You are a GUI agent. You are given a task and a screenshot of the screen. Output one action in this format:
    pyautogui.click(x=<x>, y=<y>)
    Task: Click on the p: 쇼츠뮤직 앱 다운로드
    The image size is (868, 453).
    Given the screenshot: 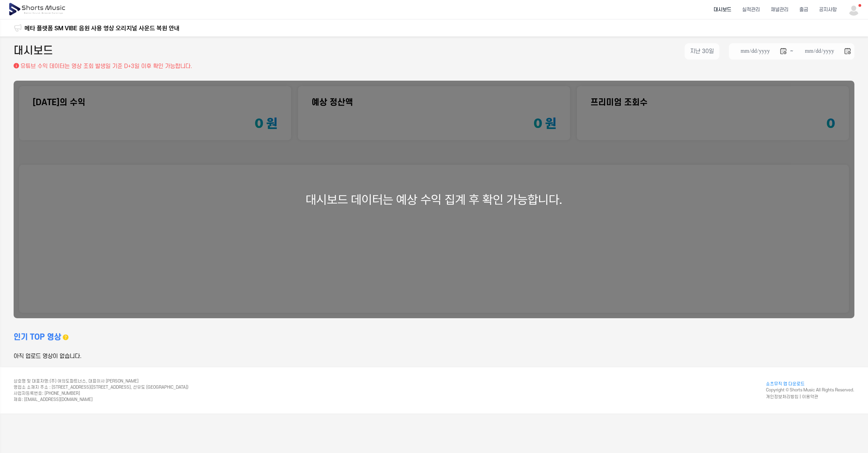 What is the action you would take?
    pyautogui.click(x=810, y=384)
    